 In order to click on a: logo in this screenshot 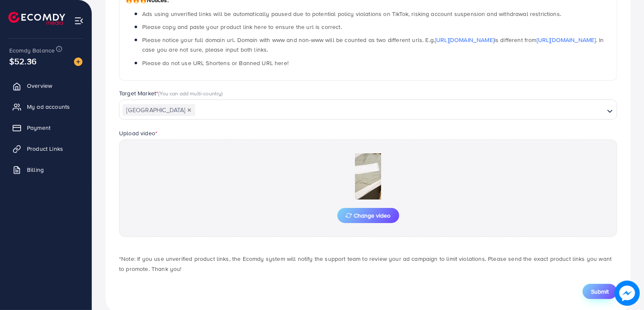, I will do `click(37, 18)`.